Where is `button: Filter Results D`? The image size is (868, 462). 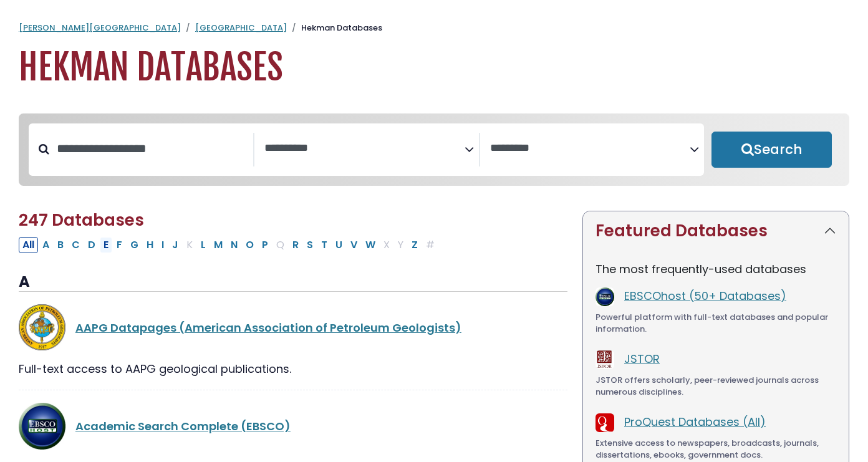 button: Filter Results D is located at coordinates (92, 245).